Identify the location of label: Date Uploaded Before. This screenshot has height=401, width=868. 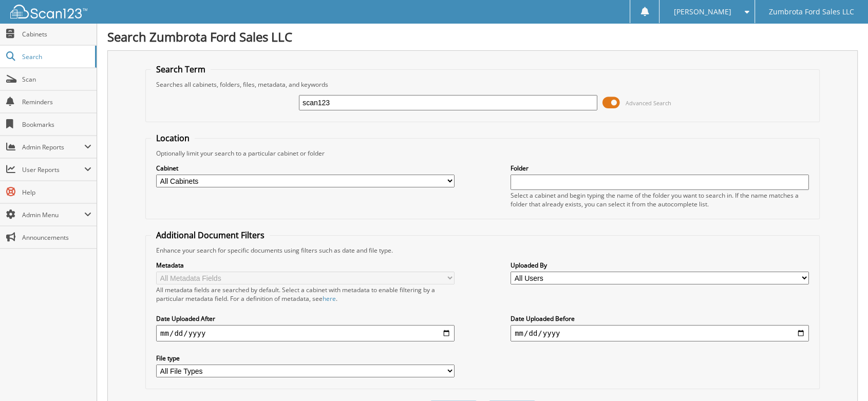
(660, 319).